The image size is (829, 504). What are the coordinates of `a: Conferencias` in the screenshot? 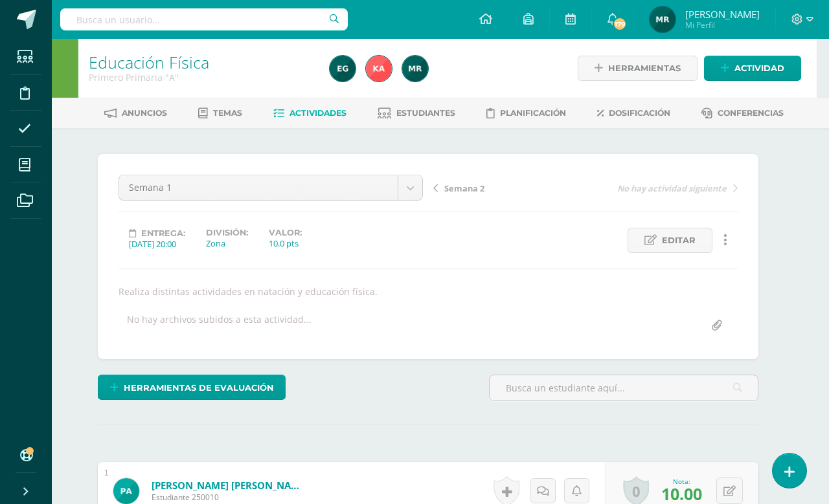 It's located at (742, 113).